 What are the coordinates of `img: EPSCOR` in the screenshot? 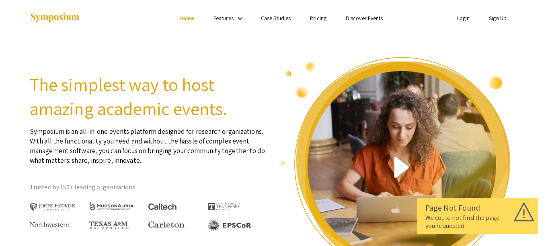 It's located at (230, 225).